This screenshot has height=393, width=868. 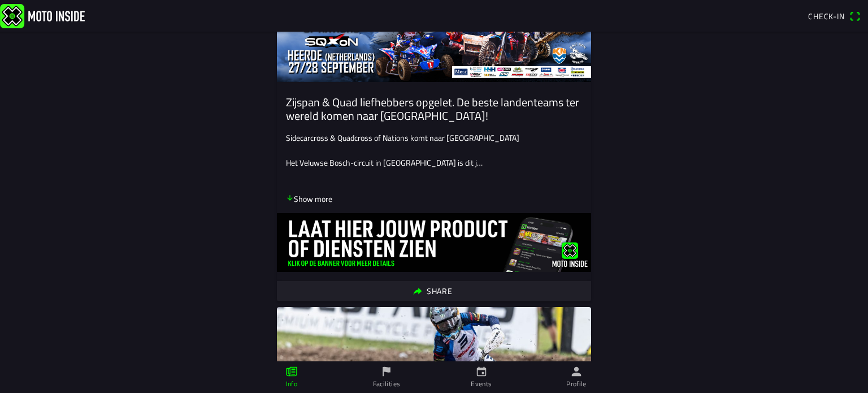 I want to click on a: Check-inqr scanner, so click(x=834, y=16).